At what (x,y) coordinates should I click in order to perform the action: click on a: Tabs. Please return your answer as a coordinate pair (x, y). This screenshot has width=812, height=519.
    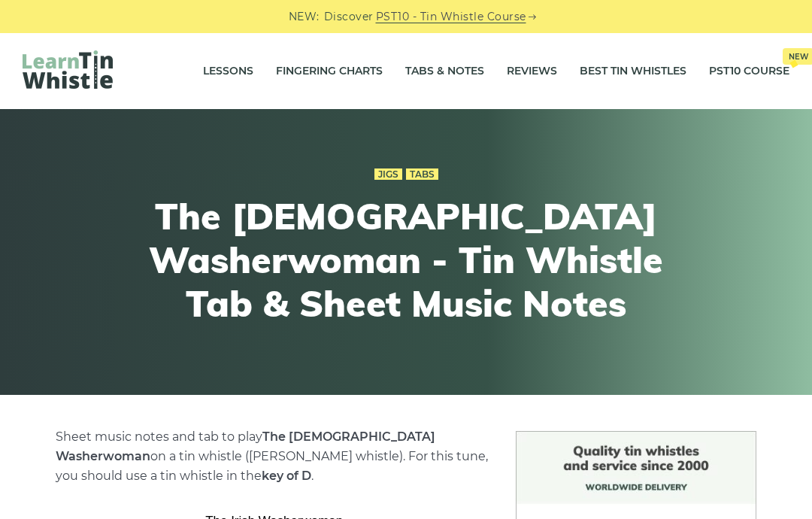
    Looking at the image, I should click on (422, 175).